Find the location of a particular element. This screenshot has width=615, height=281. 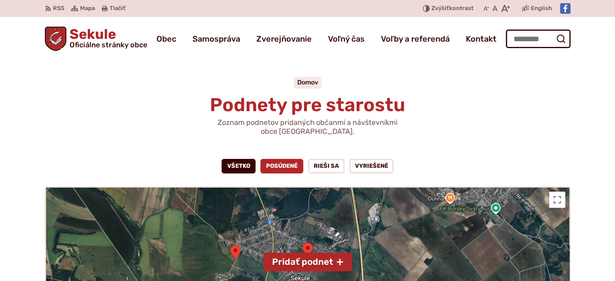

a: Posúdené is located at coordinates (282, 166).